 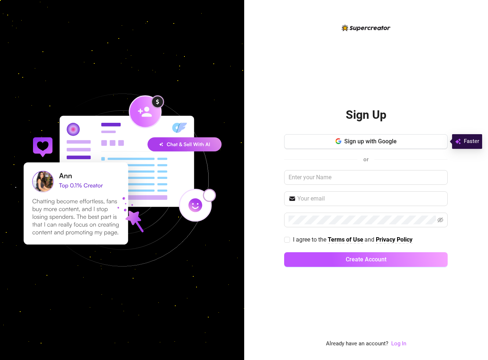 I want to click on span: or, so click(x=366, y=159).